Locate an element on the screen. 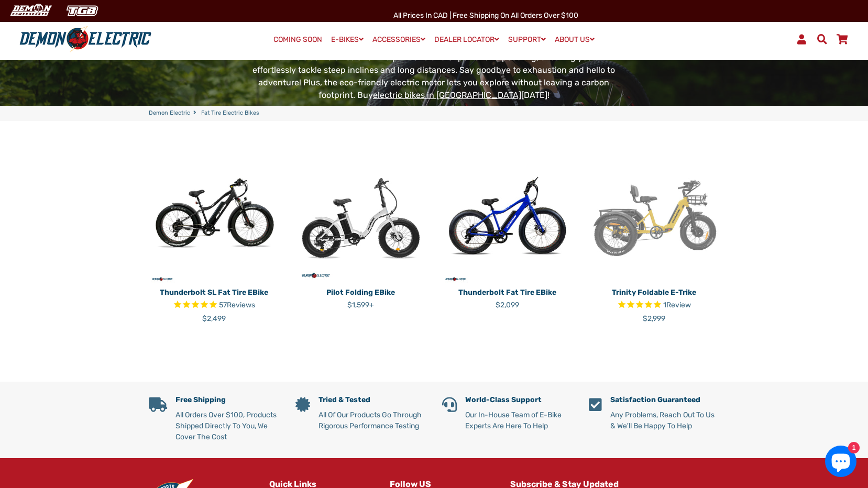 Image resolution: width=868 pixels, height=488 pixels. img: Demon Electric logo is located at coordinates (85, 39).